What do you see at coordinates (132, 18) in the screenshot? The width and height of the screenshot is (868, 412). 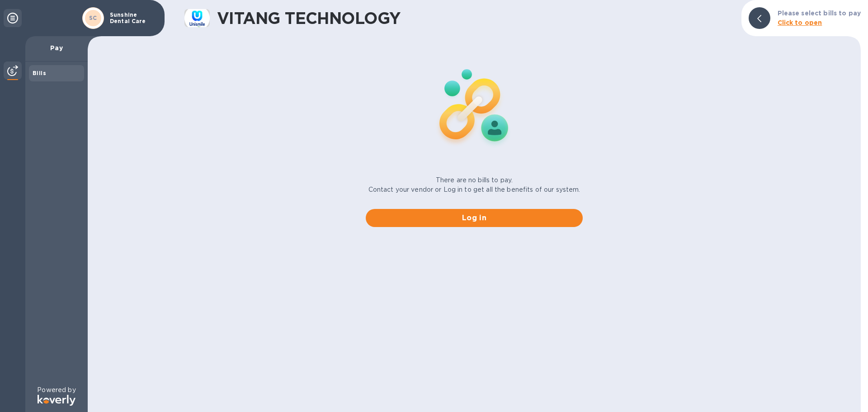 I see `p: Sunshine Dental Care` at bounding box center [132, 18].